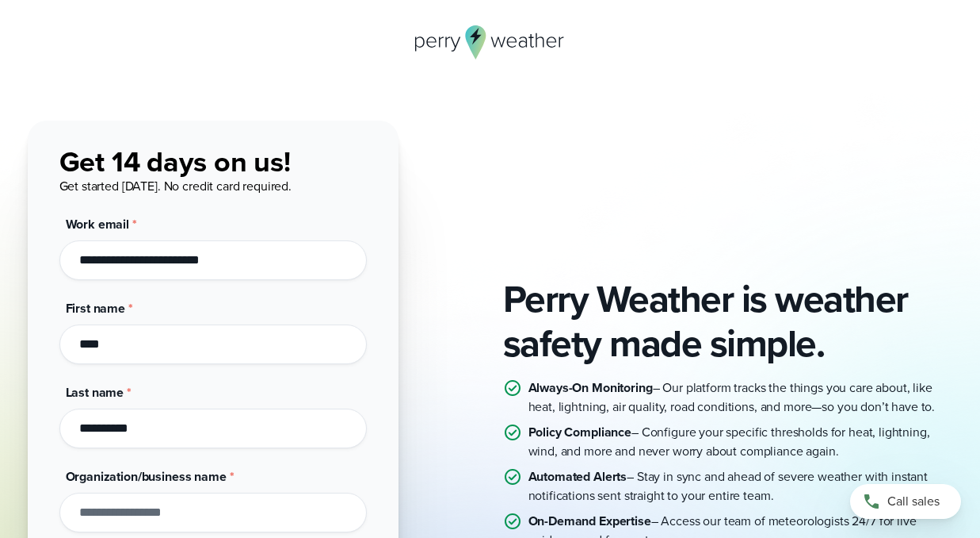 The height and width of the screenshot is (538, 980). Describe the element at coordinates (906, 502) in the screenshot. I see `a: Call sales` at that location.